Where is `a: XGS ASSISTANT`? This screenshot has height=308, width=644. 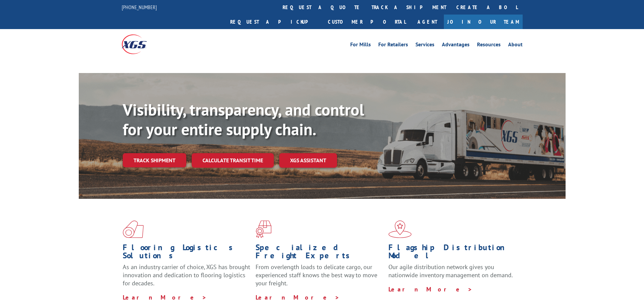 a: XGS ASSISTANT is located at coordinates (308, 160).